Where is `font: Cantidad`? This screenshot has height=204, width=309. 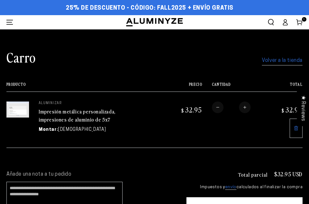 font: Cantidad is located at coordinates (221, 84).